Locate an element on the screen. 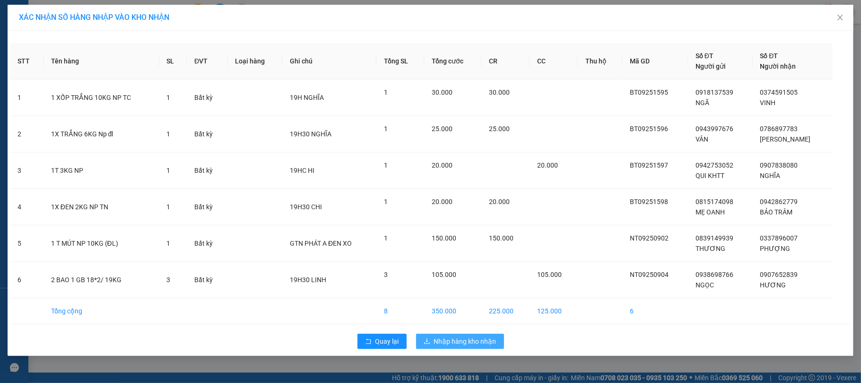 Image resolution: width=861 pixels, height=383 pixels. span: NGỌC is located at coordinates (705, 285).